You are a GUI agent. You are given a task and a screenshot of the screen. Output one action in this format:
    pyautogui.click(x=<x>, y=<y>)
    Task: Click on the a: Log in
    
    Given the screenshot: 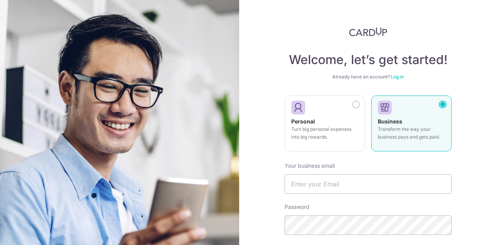 What is the action you would take?
    pyautogui.click(x=397, y=77)
    